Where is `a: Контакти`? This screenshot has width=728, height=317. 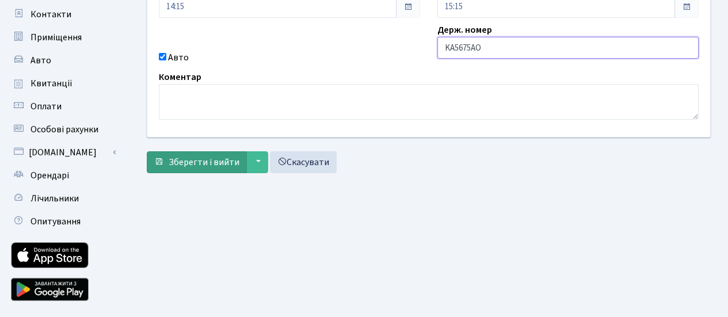
a: Контакти is located at coordinates (63, 14).